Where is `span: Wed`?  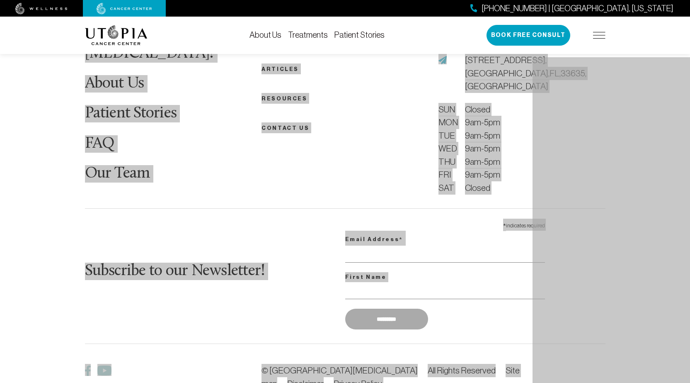 span: Wed is located at coordinates (447, 148).